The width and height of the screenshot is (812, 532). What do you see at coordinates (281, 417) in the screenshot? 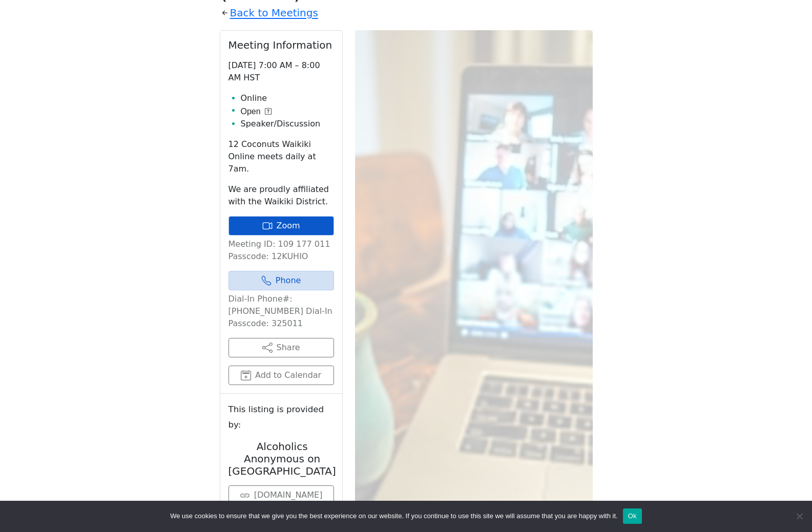
I see `small: This listing is provided by:` at bounding box center [281, 417].